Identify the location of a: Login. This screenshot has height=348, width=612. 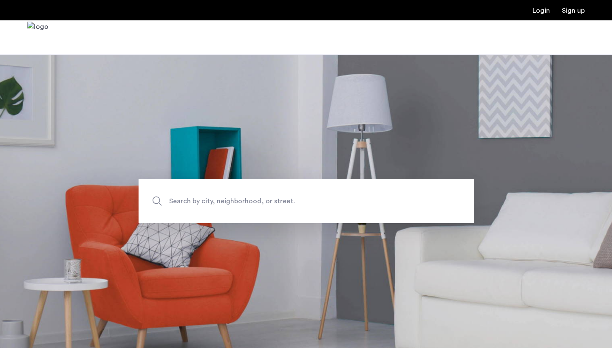
(541, 11).